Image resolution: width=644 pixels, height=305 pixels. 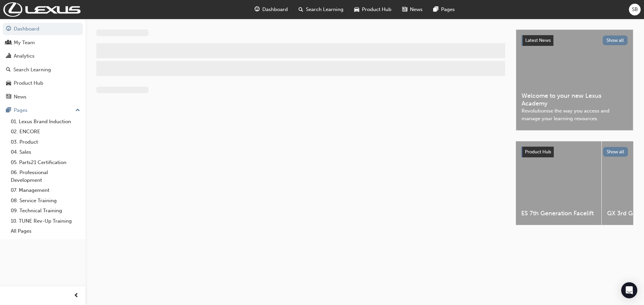 What do you see at coordinates (42, 9) in the screenshot?
I see `img: Trak` at bounding box center [42, 9].